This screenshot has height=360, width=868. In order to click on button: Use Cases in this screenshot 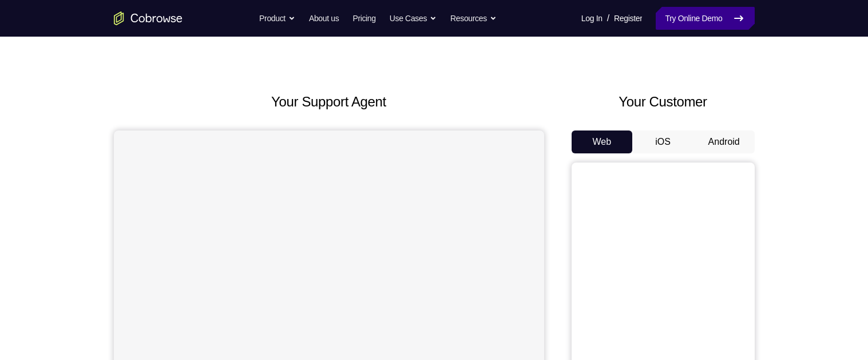, I will do `click(413, 19)`.